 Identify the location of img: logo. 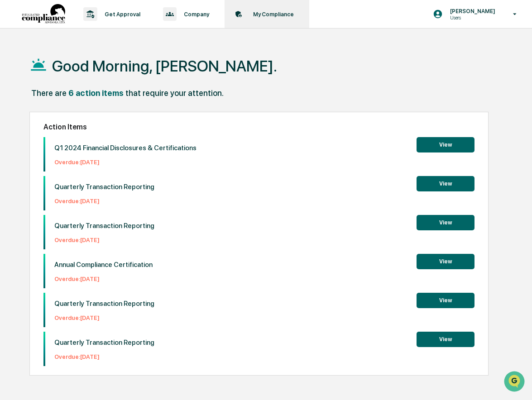
(44, 14).